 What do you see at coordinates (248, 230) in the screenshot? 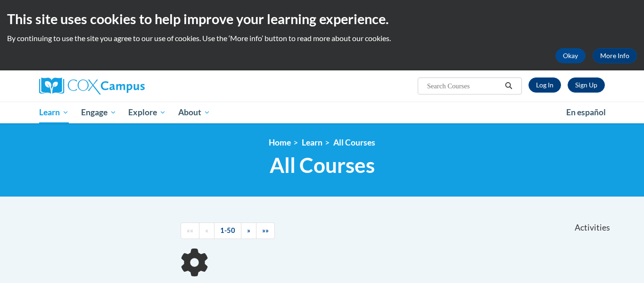
I see `a: Next` at bounding box center [248, 230].